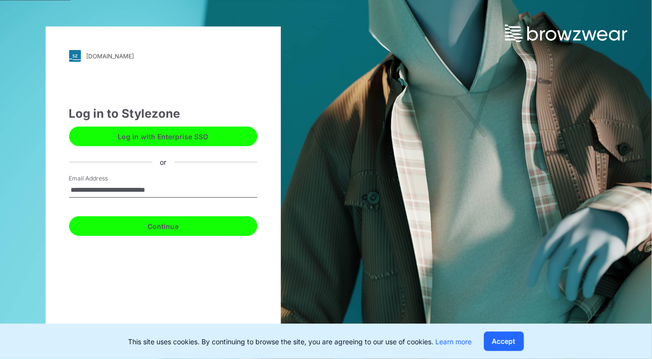  I want to click on a: Learn more, so click(454, 341).